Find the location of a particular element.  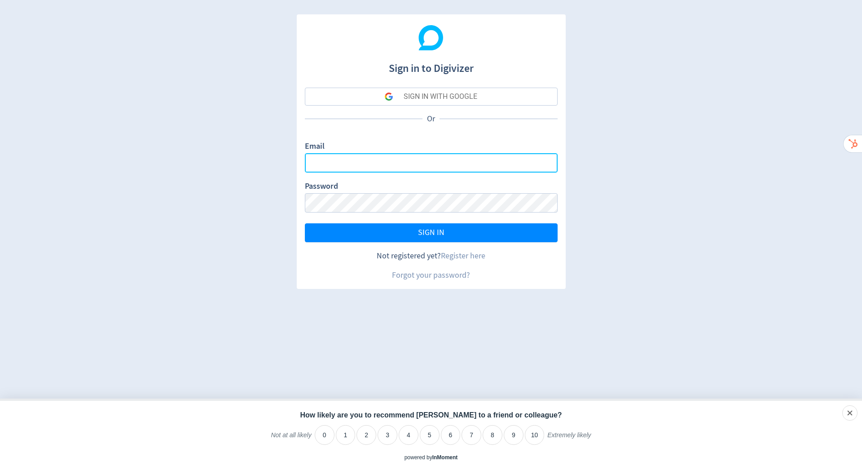

span: SIGN IN is located at coordinates (431, 233).